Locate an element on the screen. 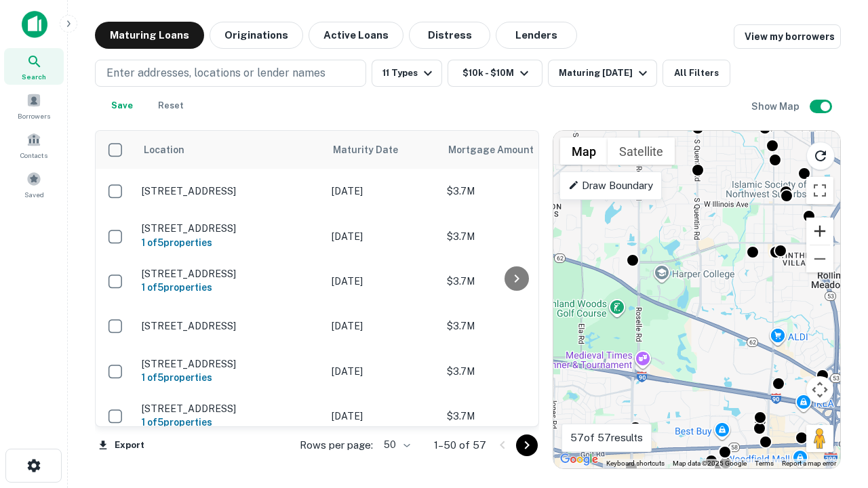  button: Reset is located at coordinates (171, 106).